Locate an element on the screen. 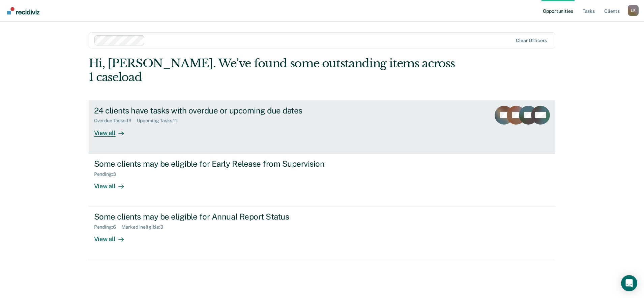 This screenshot has height=298, width=644. div: Open Intercom Messenger is located at coordinates (629, 283).